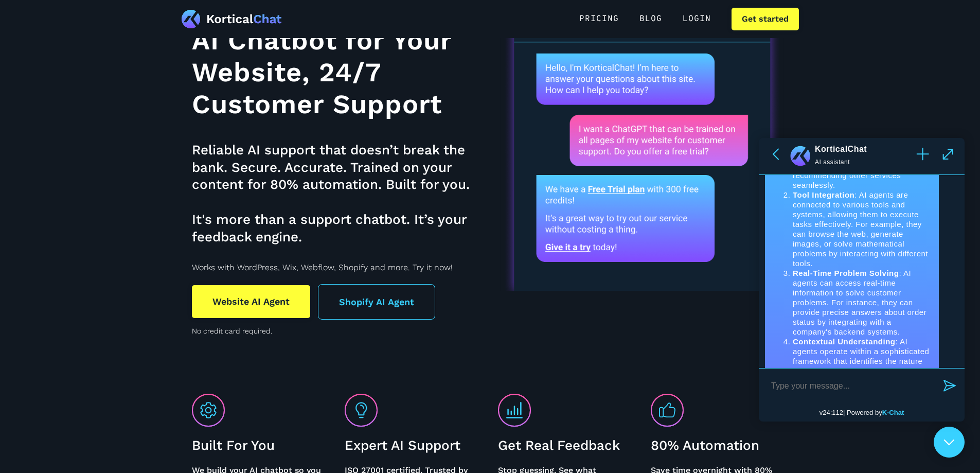 The height and width of the screenshot is (473, 980). Describe the element at coordinates (599, 19) in the screenshot. I see `a: Pricing` at that location.